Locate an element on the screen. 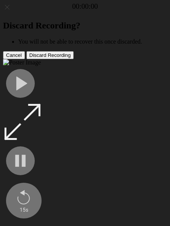  button: Cancel is located at coordinates (14, 55).